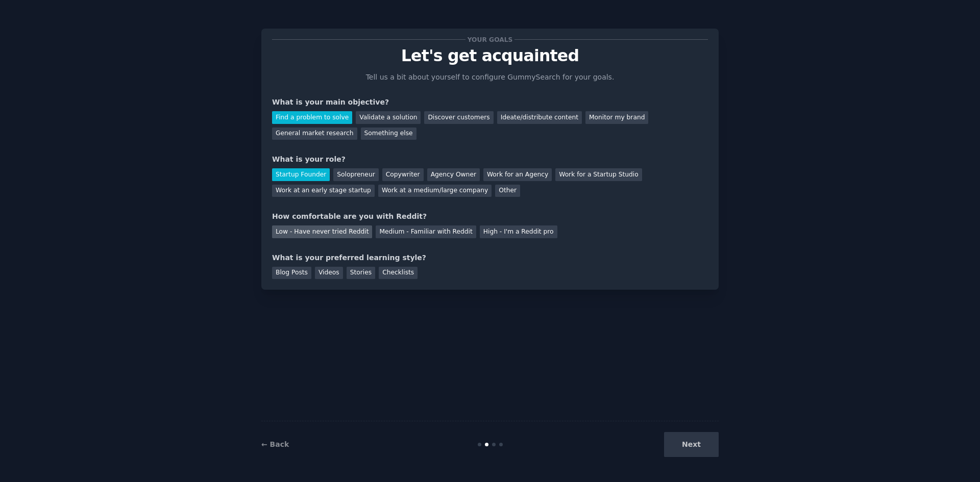 This screenshot has width=980, height=482. I want to click on div: Find a problem to solve, so click(312, 118).